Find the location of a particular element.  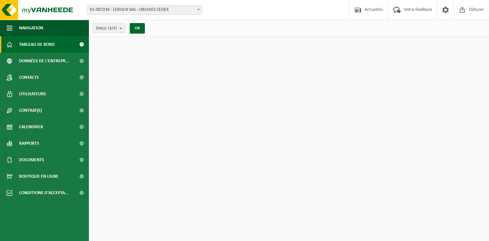

span: Calendrier is located at coordinates (31, 127).